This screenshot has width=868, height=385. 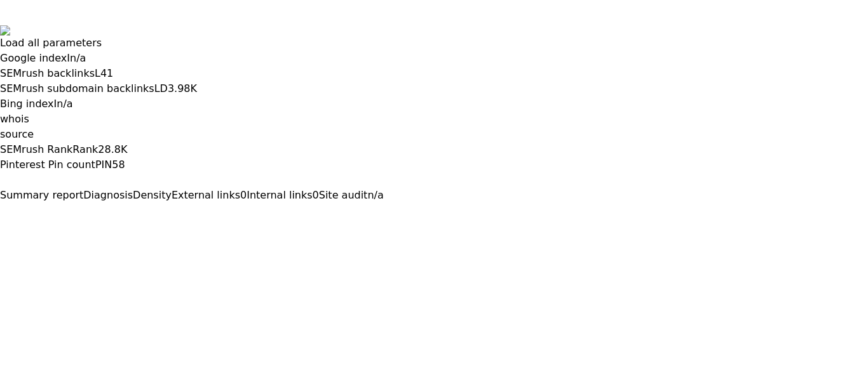 What do you see at coordinates (103, 165) in the screenshot?
I see `span: PIN` at bounding box center [103, 165].